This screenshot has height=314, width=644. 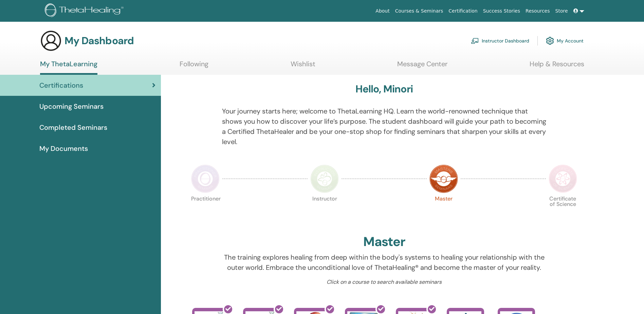 I want to click on img: generic-user-icon.jpg, so click(x=51, y=41).